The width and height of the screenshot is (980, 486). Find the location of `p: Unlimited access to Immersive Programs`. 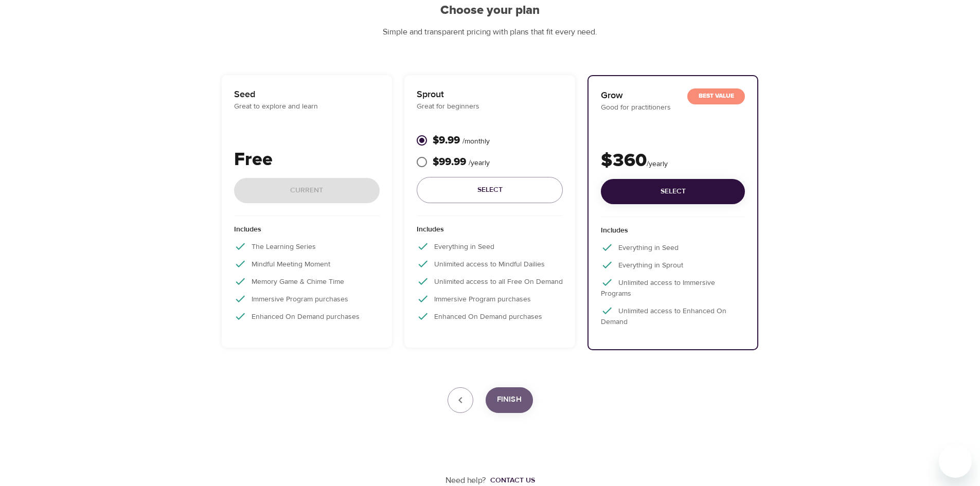

p: Unlimited access to Immersive Programs is located at coordinates (673, 287).